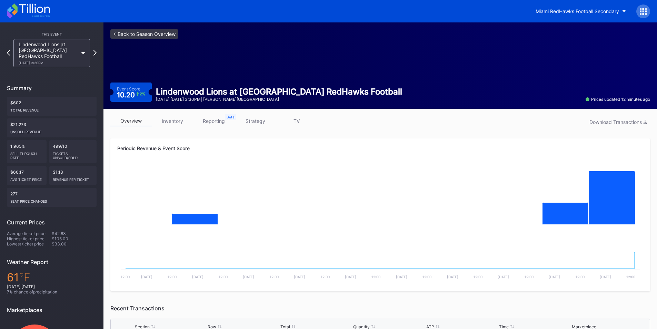  What do you see at coordinates (73, 152) in the screenshot?
I see `div: 499/10` at bounding box center [73, 152].